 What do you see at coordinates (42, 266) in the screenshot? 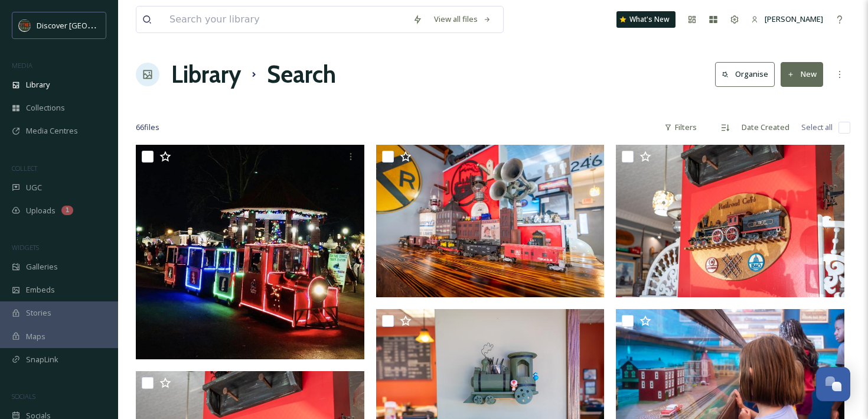
I see `span: Galleries` at bounding box center [42, 266].